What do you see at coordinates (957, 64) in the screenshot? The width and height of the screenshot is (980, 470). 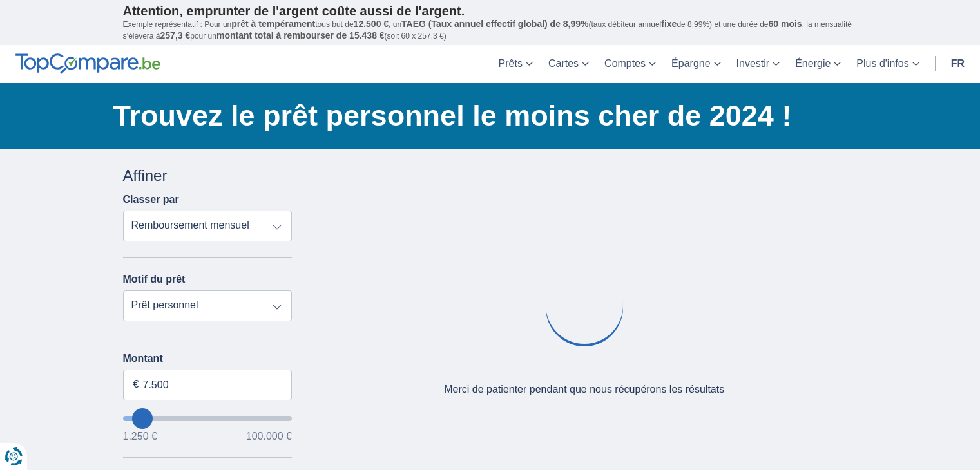 I see `a: fr` at bounding box center [957, 64].